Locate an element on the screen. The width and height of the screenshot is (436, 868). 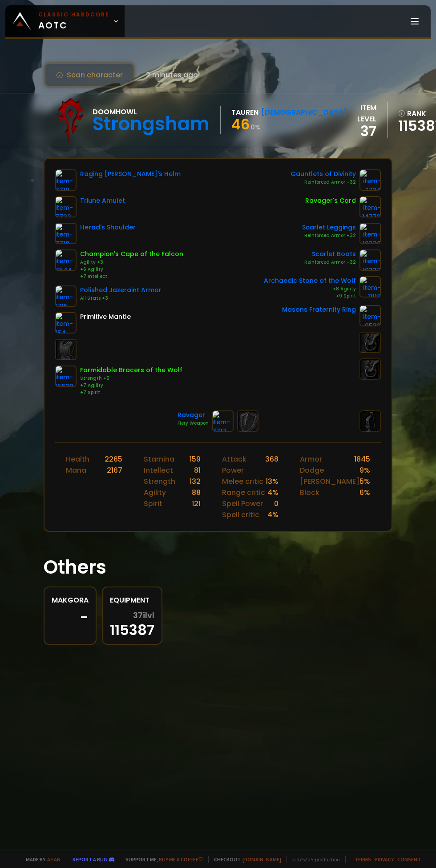
img: item-7722 is located at coordinates (66, 207).